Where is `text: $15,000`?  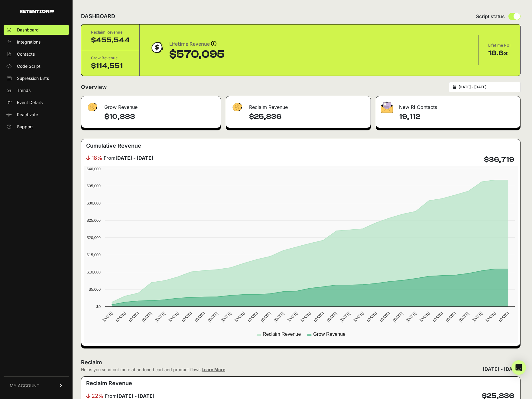
text: $15,000 is located at coordinates (94, 254).